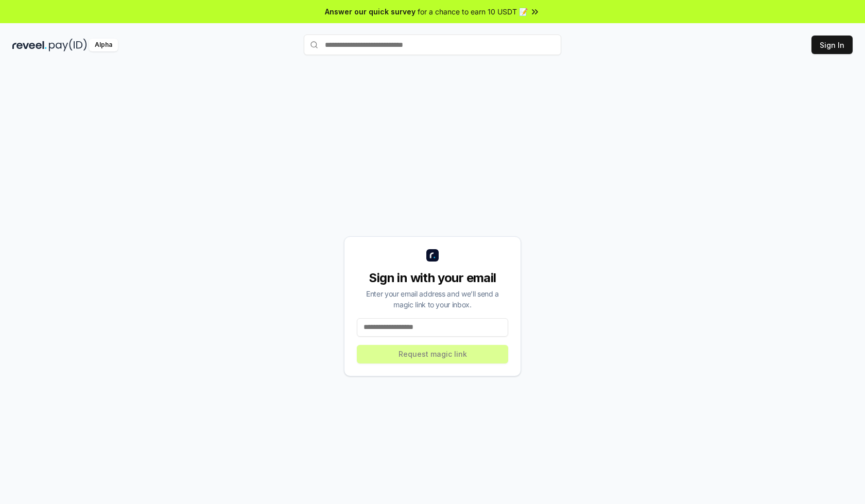  I want to click on img: pay_id, so click(68, 45).